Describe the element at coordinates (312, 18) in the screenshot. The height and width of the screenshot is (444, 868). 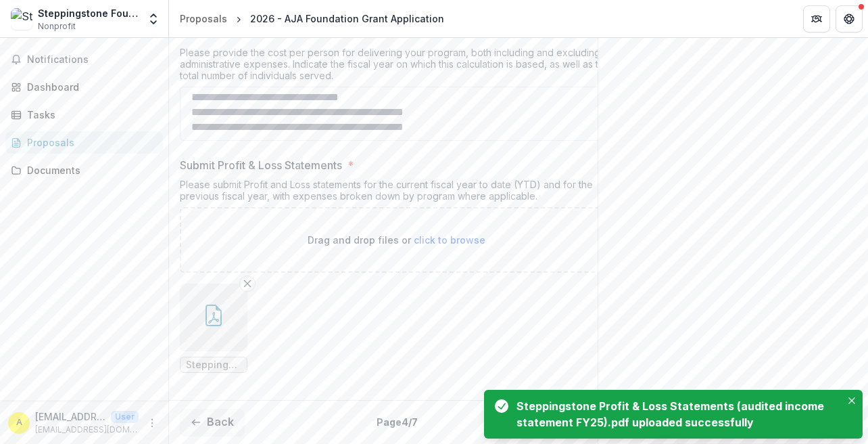
I see `nav: breadcrumb` at that location.